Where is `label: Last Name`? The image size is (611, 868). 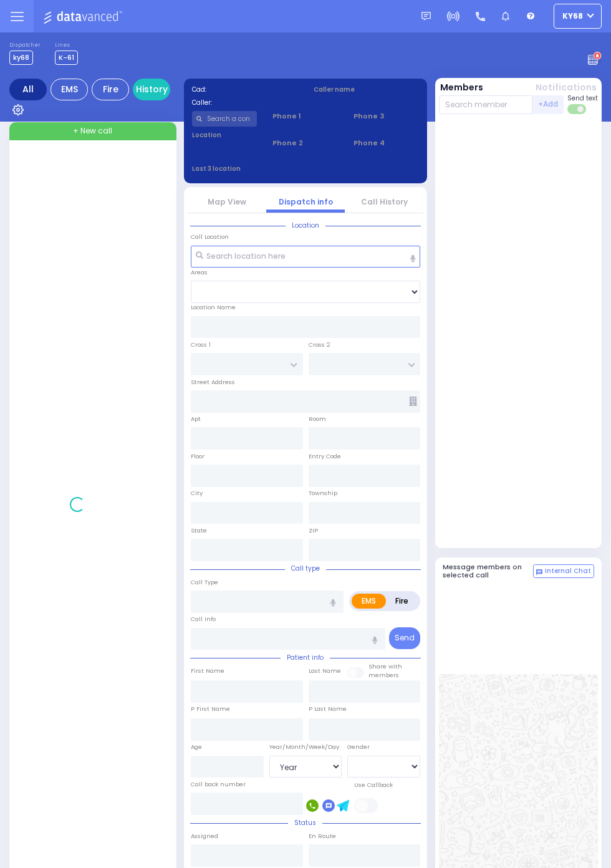 label: Last Name is located at coordinates (325, 670).